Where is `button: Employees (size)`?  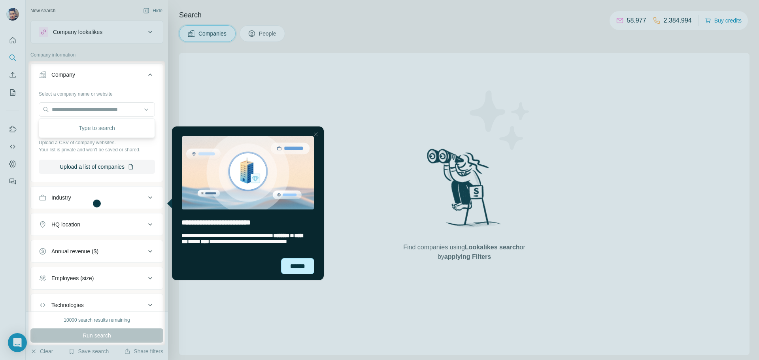
button: Employees (size) is located at coordinates (97, 278).